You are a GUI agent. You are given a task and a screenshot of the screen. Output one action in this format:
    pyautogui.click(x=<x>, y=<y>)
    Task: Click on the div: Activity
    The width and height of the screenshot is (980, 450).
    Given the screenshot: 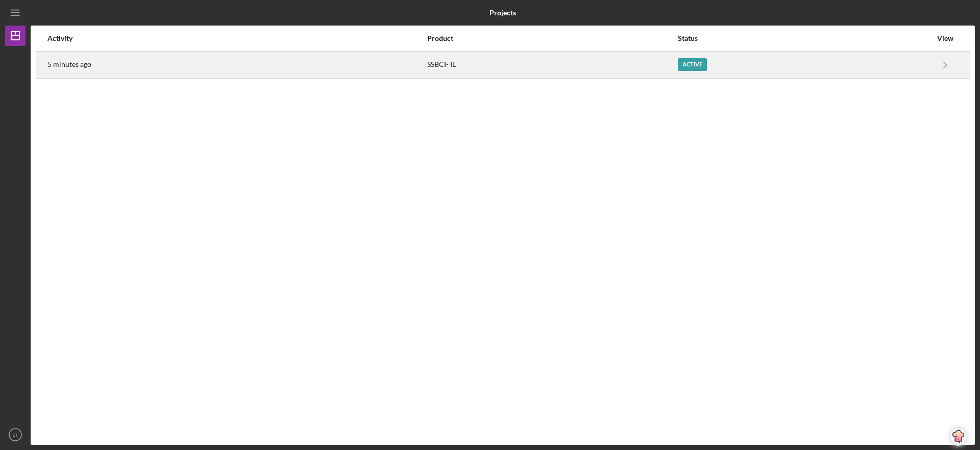 What is the action you would take?
    pyautogui.click(x=237, y=38)
    